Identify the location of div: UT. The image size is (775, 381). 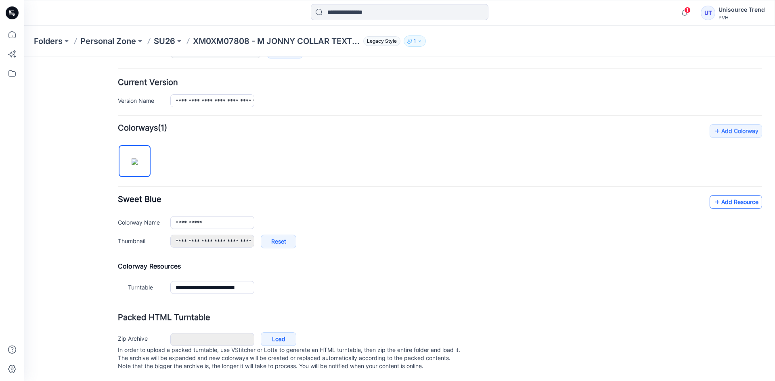
(708, 13).